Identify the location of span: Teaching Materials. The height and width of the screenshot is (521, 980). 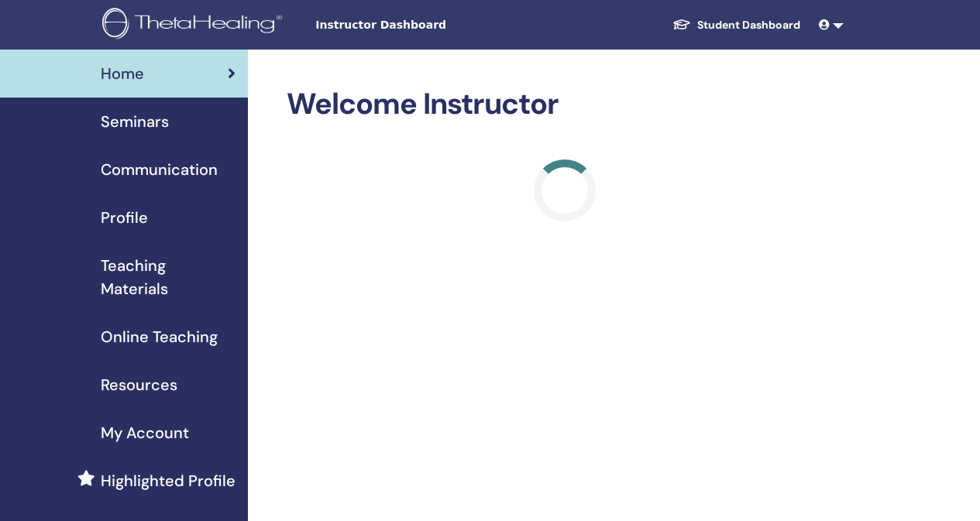
(168, 277).